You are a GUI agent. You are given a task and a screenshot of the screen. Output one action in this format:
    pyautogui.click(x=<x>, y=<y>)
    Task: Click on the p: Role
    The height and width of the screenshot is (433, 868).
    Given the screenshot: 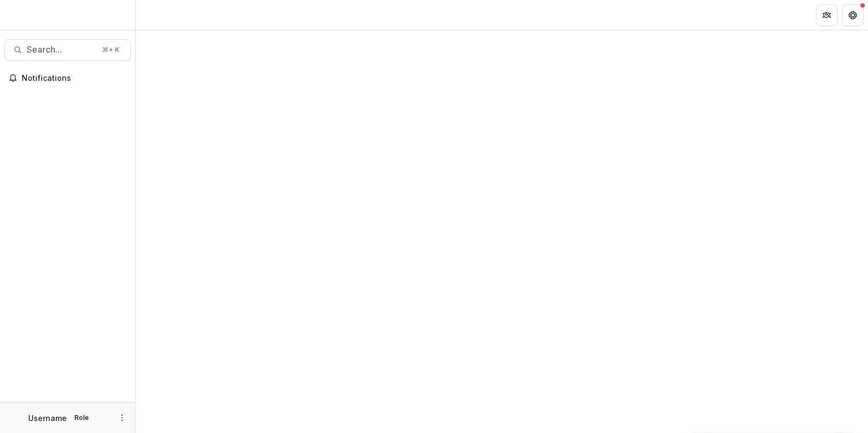 What is the action you would take?
    pyautogui.click(x=82, y=417)
    